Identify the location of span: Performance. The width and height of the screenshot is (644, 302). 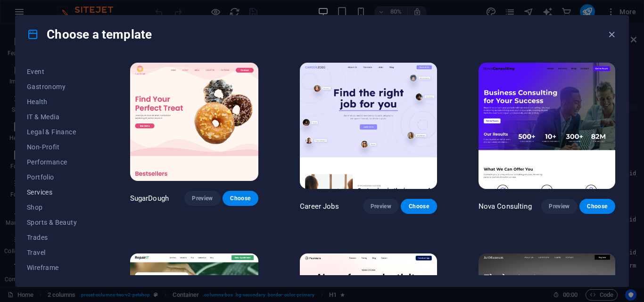
(57, 162).